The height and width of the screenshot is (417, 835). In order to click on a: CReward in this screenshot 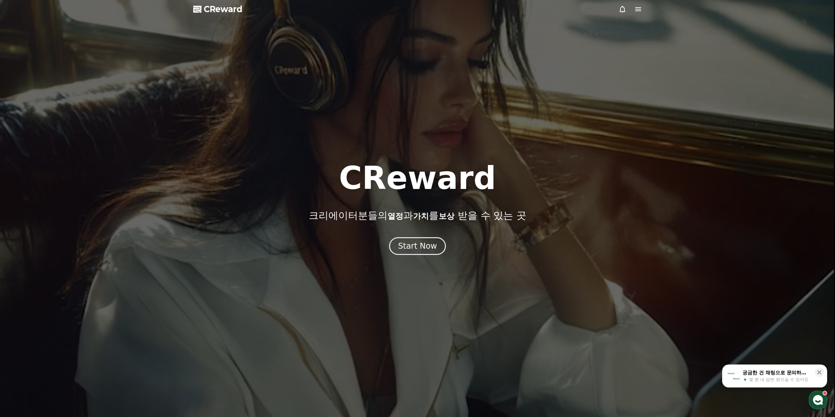, I will do `click(218, 9)`.